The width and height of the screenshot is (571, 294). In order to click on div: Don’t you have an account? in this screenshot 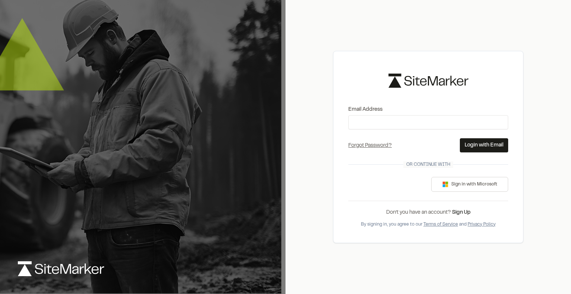, I will do `click(429, 213)`.